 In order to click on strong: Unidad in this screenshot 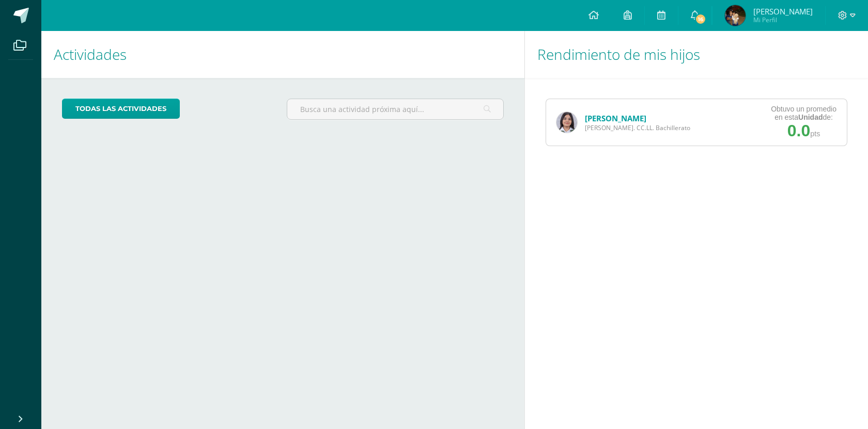, I will do `click(810, 117)`.